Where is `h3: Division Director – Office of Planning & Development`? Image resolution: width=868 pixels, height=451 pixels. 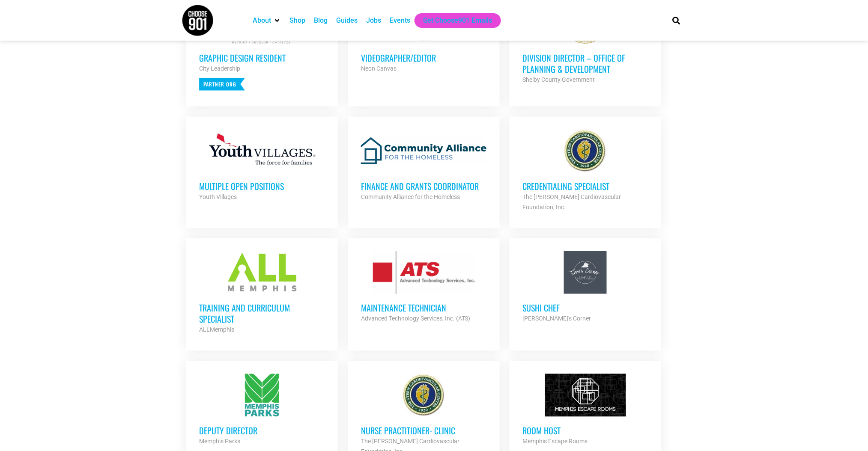 h3: Division Director – Office of Planning & Development is located at coordinates (585, 63).